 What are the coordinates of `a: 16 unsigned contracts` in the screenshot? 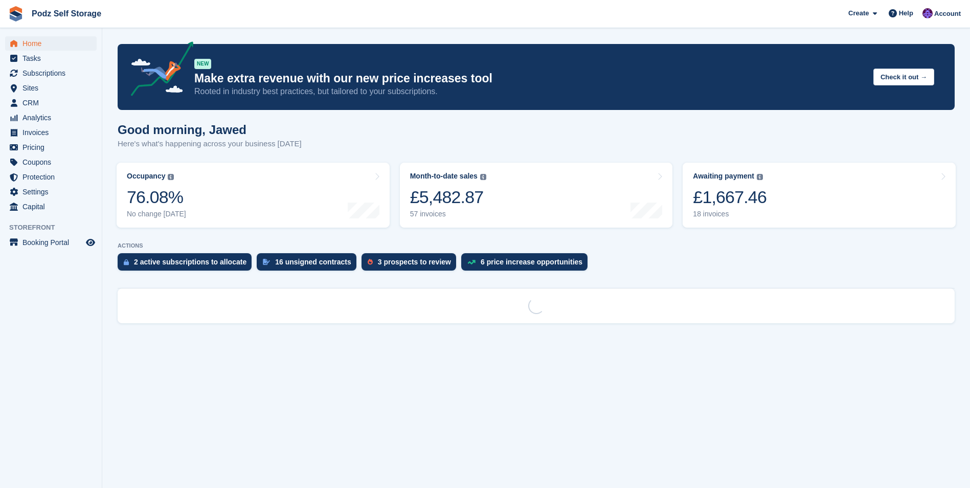 It's located at (309, 264).